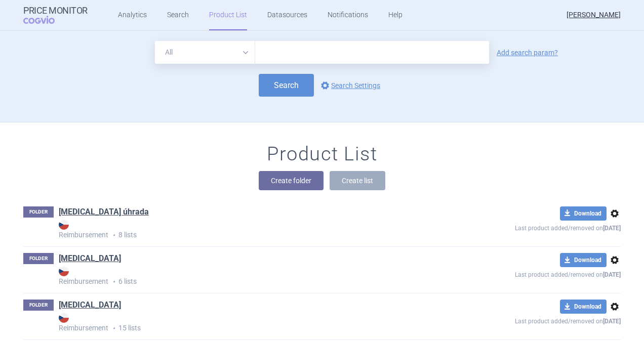 Image resolution: width=644 pixels, height=341 pixels. Describe the element at coordinates (291, 180) in the screenshot. I see `button: Create folder` at that location.